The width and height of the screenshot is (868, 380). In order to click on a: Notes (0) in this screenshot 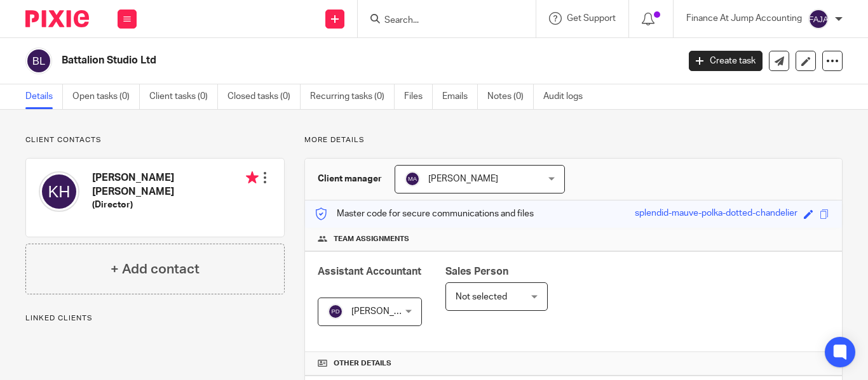, I will do `click(510, 96)`.